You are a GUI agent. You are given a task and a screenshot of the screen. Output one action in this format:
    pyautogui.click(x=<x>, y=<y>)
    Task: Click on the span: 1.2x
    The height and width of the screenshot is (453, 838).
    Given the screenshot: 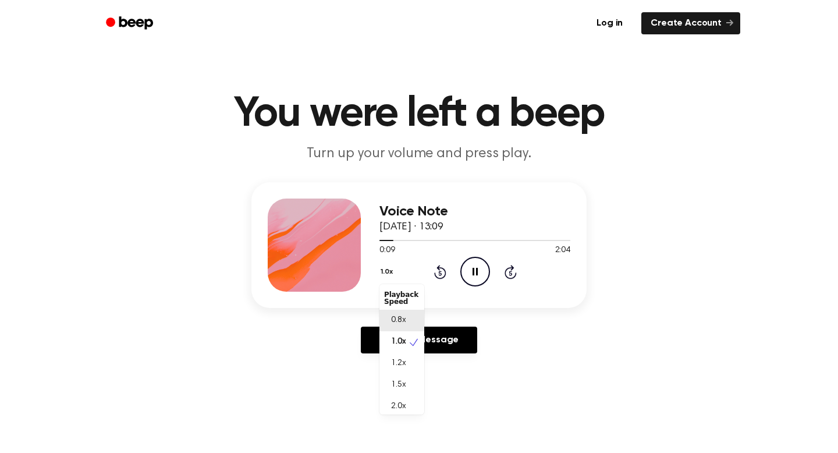 What is the action you would take?
    pyautogui.click(x=398, y=363)
    